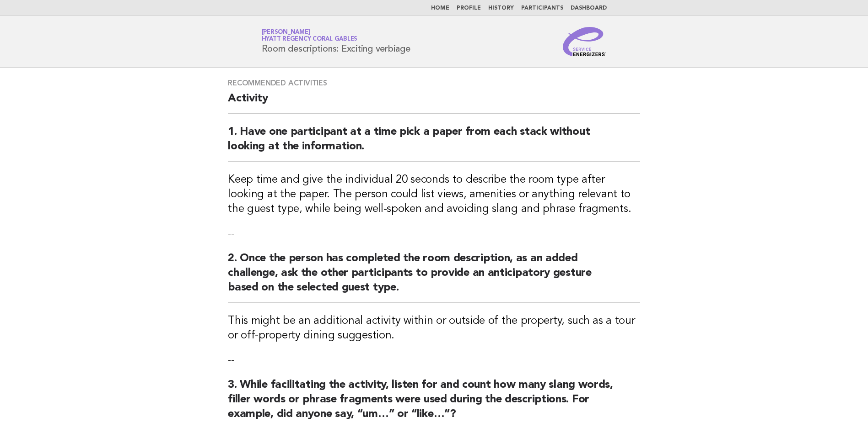 The image size is (868, 422). I want to click on h3: Keep time and give the individual 20 seconds to describe the room type after looking at the paper..., so click(434, 195).